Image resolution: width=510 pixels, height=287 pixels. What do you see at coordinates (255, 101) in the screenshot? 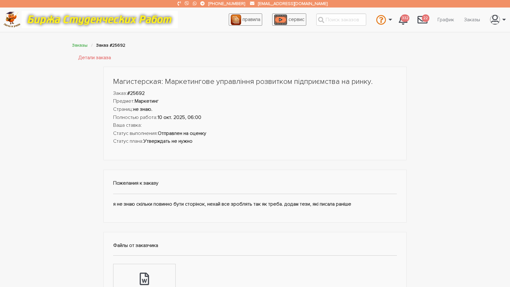
I see `li: Предмет:` at bounding box center [255, 101].